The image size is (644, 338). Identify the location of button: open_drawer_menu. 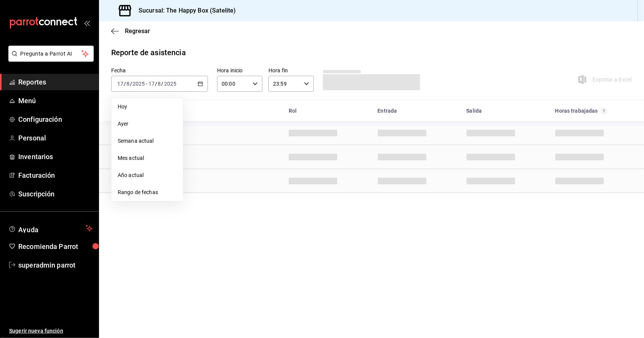
(87, 23).